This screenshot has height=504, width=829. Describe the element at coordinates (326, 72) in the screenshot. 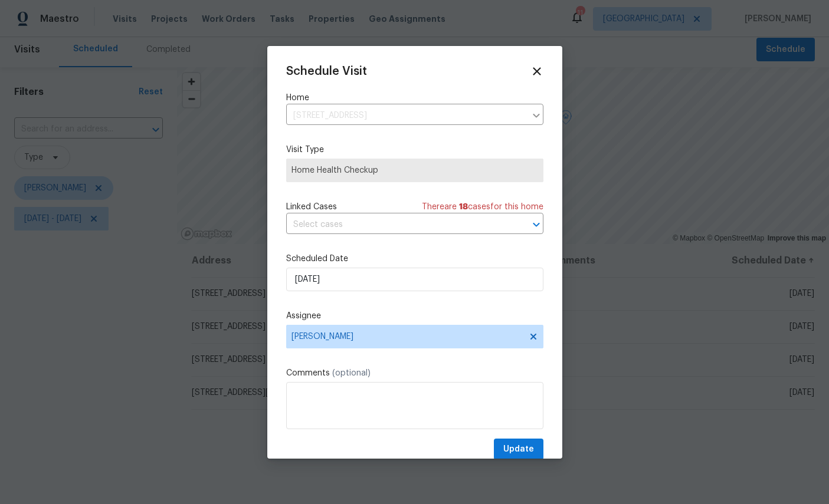

I see `span: Schedule Visit` at that location.